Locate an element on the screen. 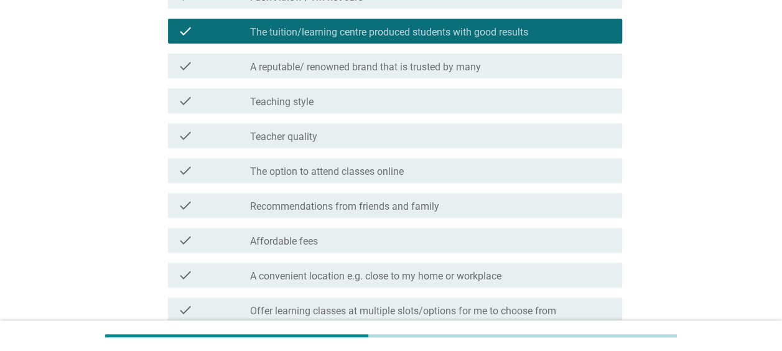 The width and height of the screenshot is (782, 351). label: The tuition/learning centre produced students with good results is located at coordinates (389, 32).